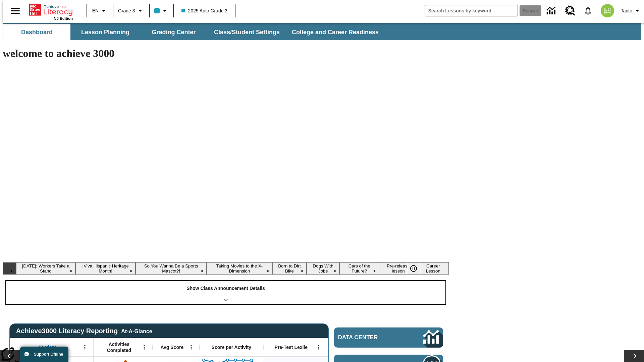  I want to click on button: Grade: Grade 3, Select a grade, so click(131, 11).